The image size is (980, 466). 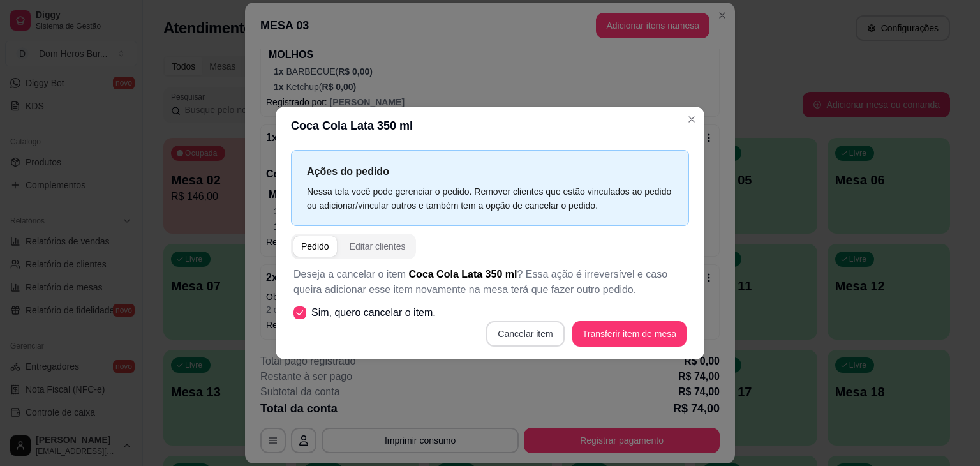 I want to click on header: Coca Cola Lata 350 ml, so click(x=490, y=126).